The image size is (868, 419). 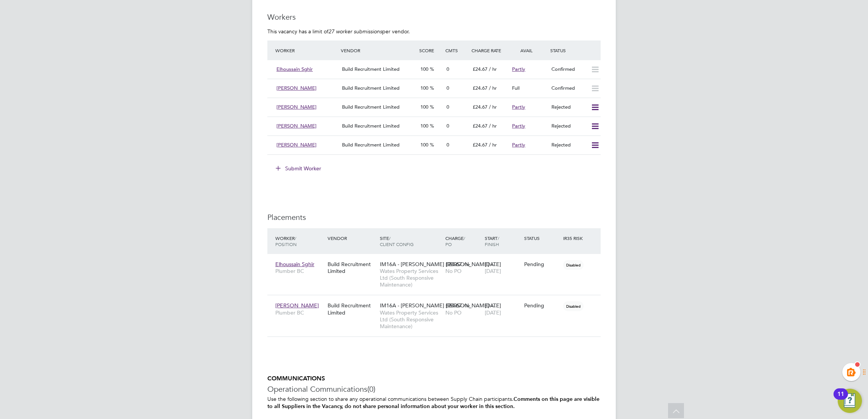 I want to click on p: Use the following section to share any operational communications between Supply Chain participants., so click(x=434, y=403).